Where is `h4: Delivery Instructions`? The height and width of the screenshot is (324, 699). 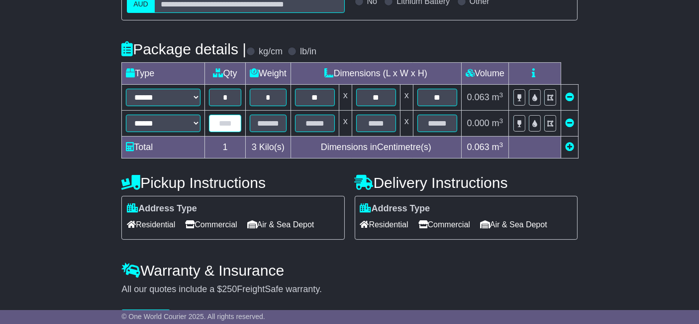 h4: Delivery Instructions is located at coordinates (466, 182).